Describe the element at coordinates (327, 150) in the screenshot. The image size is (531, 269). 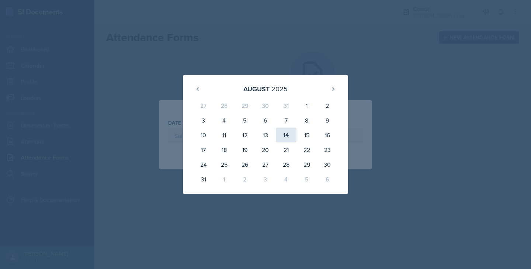
I see `div: 23` at that location.